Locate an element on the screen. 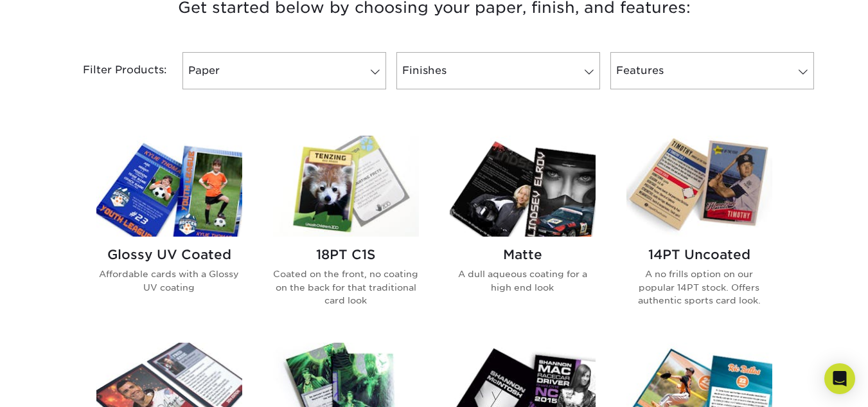 This screenshot has width=868, height=407. a: Features is located at coordinates (713, 71).